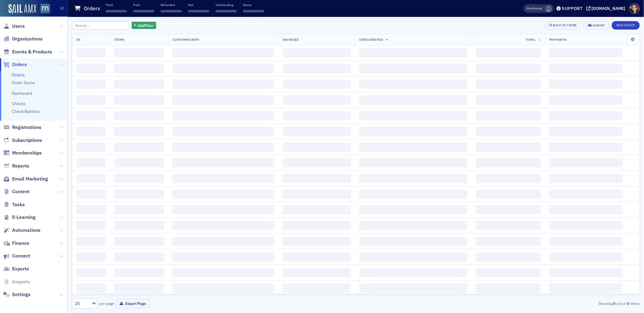 The width and height of the screenshot is (644, 313). What do you see at coordinates (16, 243) in the screenshot?
I see `a: Finance` at bounding box center [16, 243].